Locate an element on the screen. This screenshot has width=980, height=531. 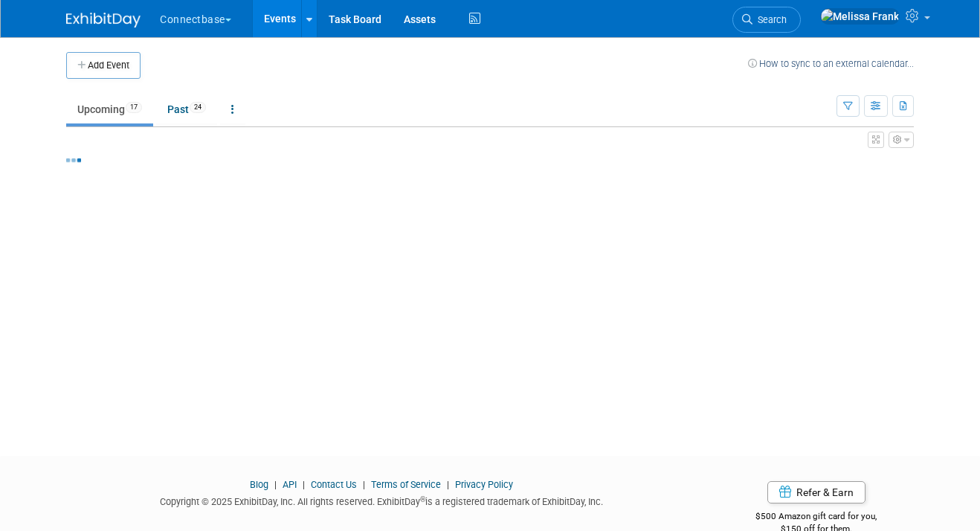
a: How to sync to an external calendar... is located at coordinates (831, 63).